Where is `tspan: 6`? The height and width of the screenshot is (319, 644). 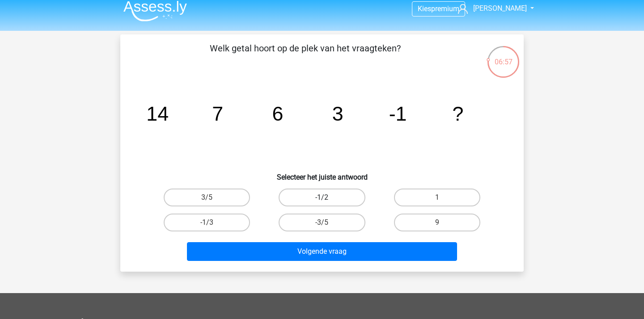 tspan: 6 is located at coordinates (277, 113).